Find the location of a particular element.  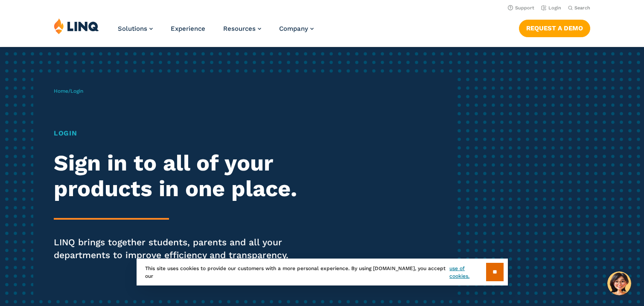

a: Resources is located at coordinates (242, 29).